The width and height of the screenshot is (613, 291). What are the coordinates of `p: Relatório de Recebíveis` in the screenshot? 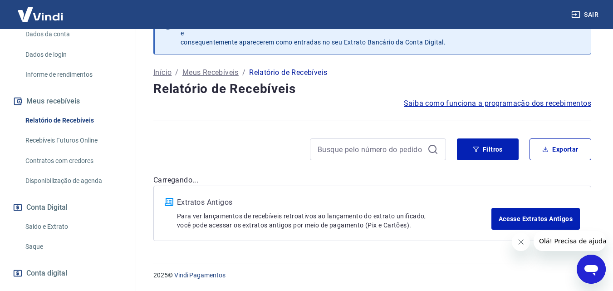 It's located at (288, 73).